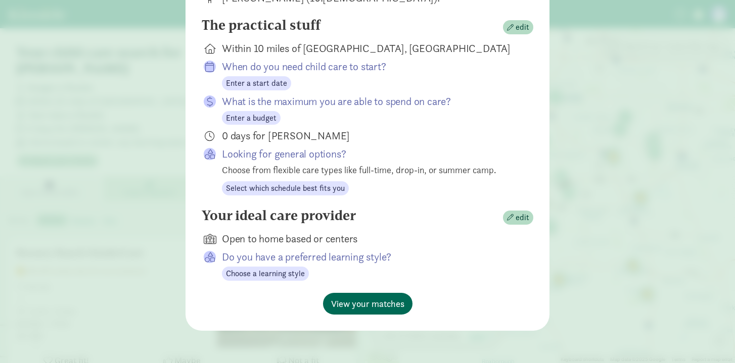 Image resolution: width=735 pixels, height=363 pixels. What do you see at coordinates (265, 274) in the screenshot?
I see `span: Choose a learning style` at bounding box center [265, 274].